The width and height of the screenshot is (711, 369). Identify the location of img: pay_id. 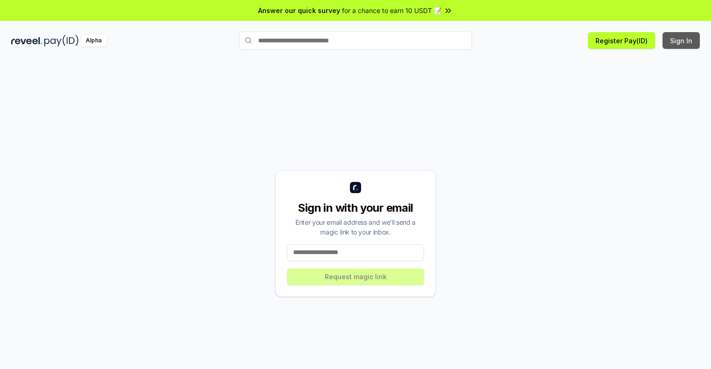
(61, 41).